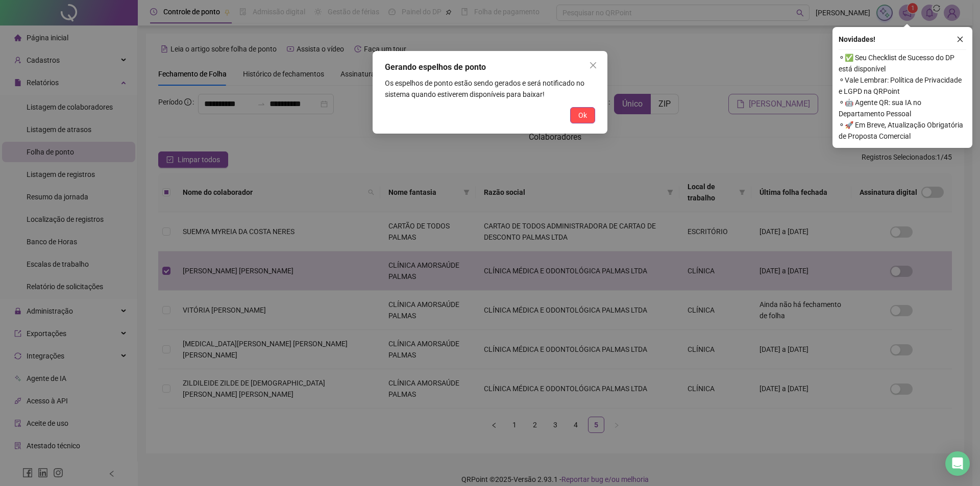  Describe the element at coordinates (902, 86) in the screenshot. I see `span: ⚬ Vale Lembrar: Política de Privacidade e LGPD na QRPoint` at that location.